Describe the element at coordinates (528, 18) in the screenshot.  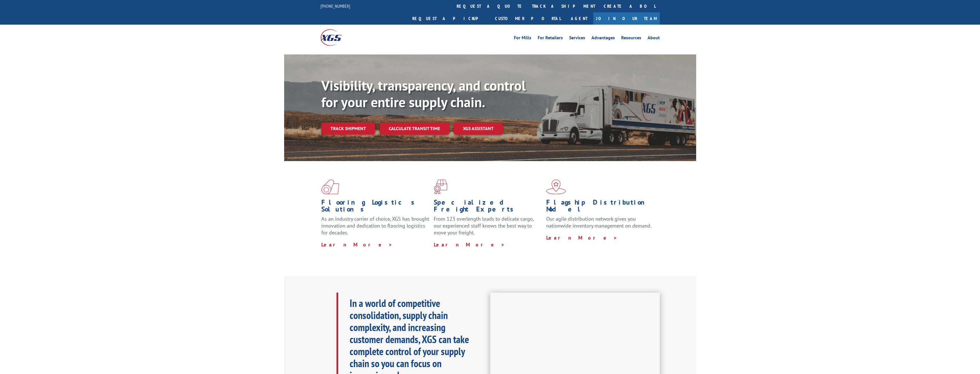
I see `a: Customer Portal` at that location.